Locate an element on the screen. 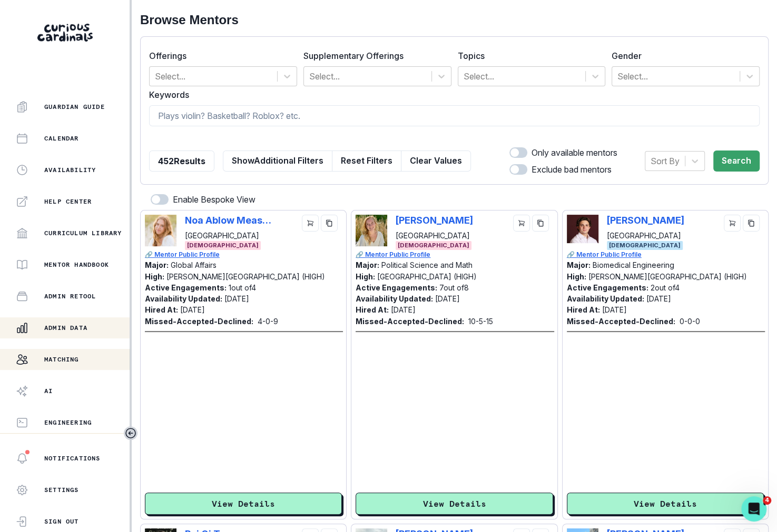 The width and height of the screenshot is (777, 532). p: Matching is located at coordinates (61, 359).